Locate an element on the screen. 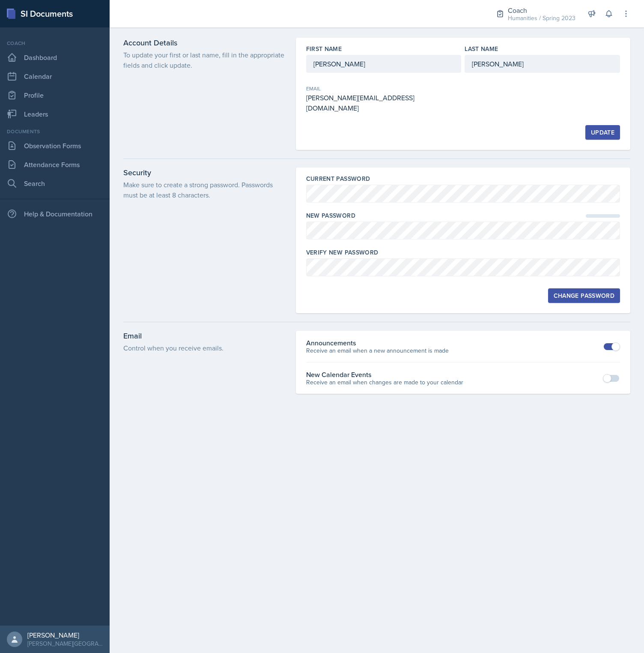 This screenshot has height=653, width=644. a: Observation Forms is located at coordinates (55, 146).